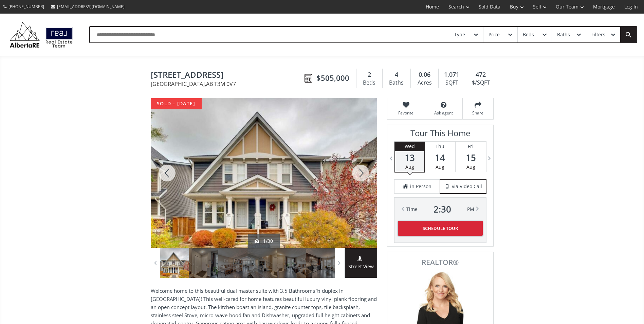 This screenshot has height=324, width=644. I want to click on div: Fri, so click(471, 147).